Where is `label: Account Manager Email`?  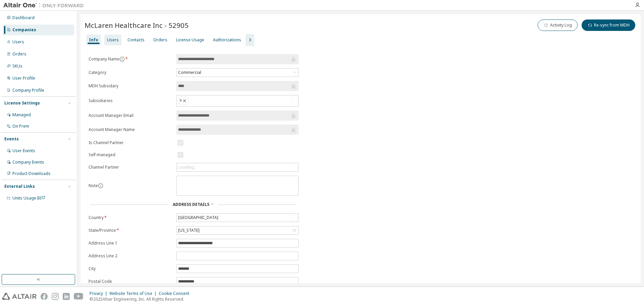 label: Account Manager Email is located at coordinates (131, 116).